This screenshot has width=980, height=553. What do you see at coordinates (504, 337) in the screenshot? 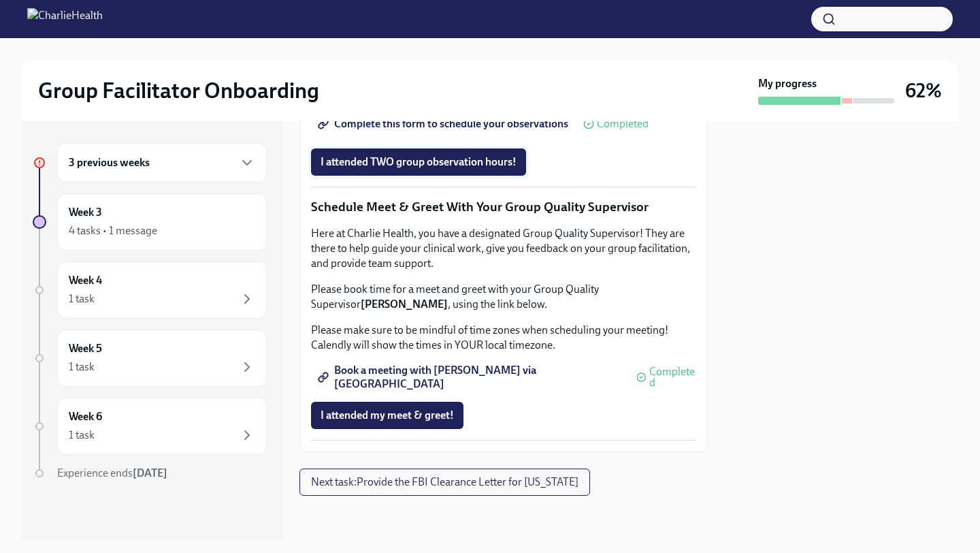
I see `p: Please make sure to be mindful of time zones when scheduling your meeting! Calendly will show the...` at bounding box center [504, 337].